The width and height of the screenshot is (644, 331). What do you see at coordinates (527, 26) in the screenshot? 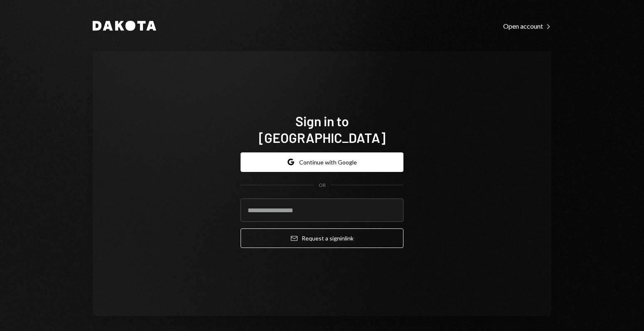
I see `div: Open account` at bounding box center [527, 26].